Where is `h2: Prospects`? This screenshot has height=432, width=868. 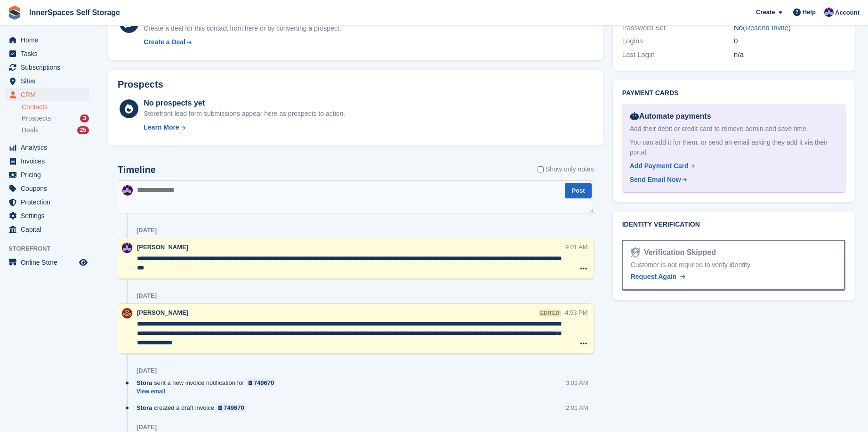 h2: Prospects is located at coordinates (141, 84).